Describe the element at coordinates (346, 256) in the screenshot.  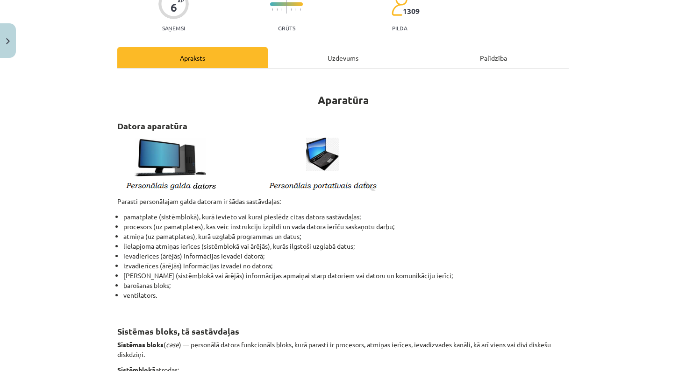
I see `li: ievadierīces (ārējās) informācijas ievadei datorā;` at that location.